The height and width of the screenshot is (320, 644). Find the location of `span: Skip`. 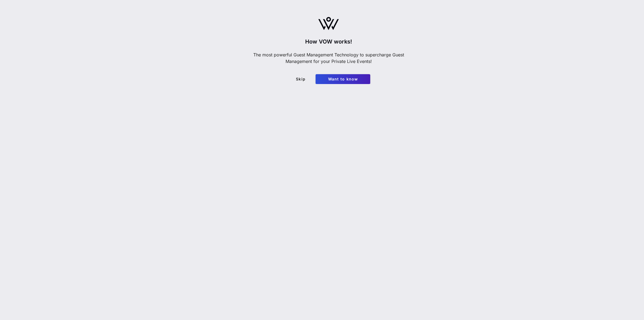

span: Skip is located at coordinates (300, 79).